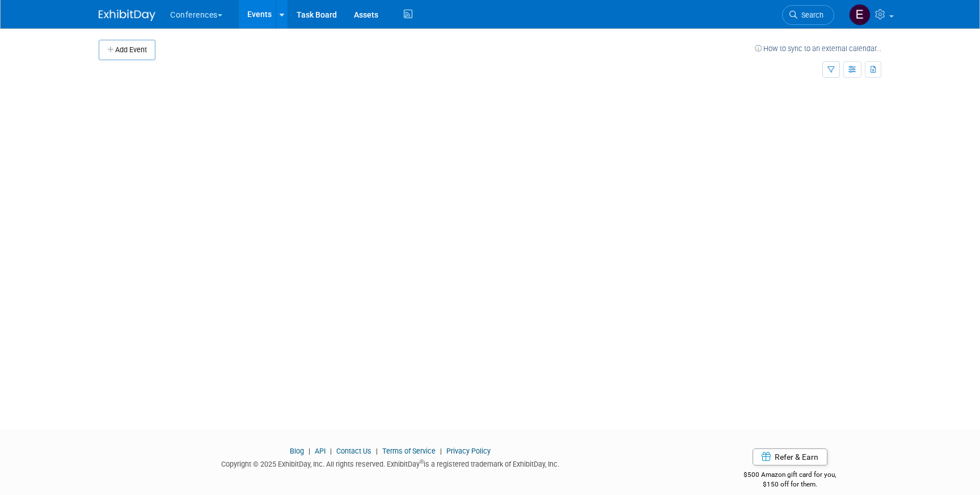 The height and width of the screenshot is (495, 980). What do you see at coordinates (790, 484) in the screenshot?
I see `div: $150 off for them.` at bounding box center [790, 484].